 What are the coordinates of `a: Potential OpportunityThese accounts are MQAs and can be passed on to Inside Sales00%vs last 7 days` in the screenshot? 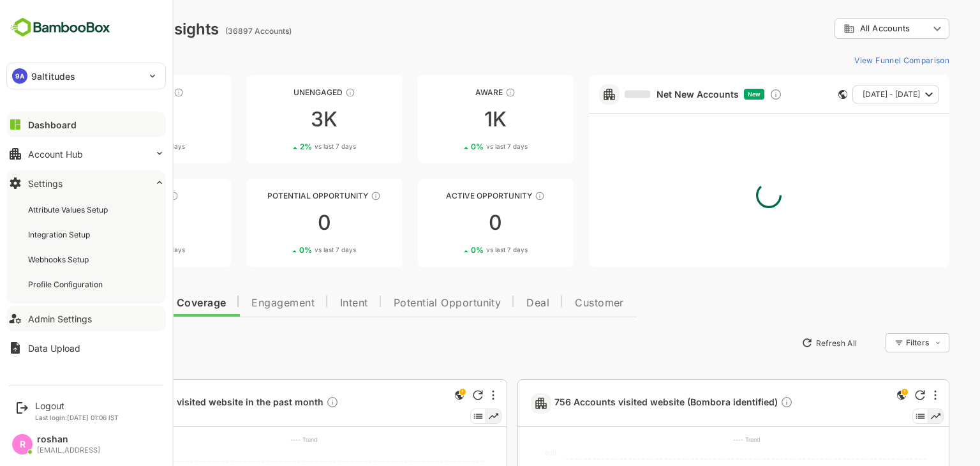 It's located at (280, 223).